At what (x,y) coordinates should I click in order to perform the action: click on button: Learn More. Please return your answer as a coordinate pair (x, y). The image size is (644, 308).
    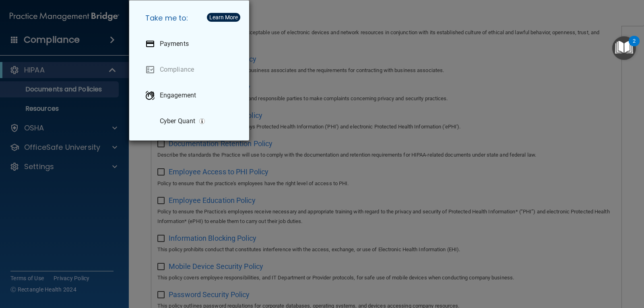
    Looking at the image, I should click on (224, 17).